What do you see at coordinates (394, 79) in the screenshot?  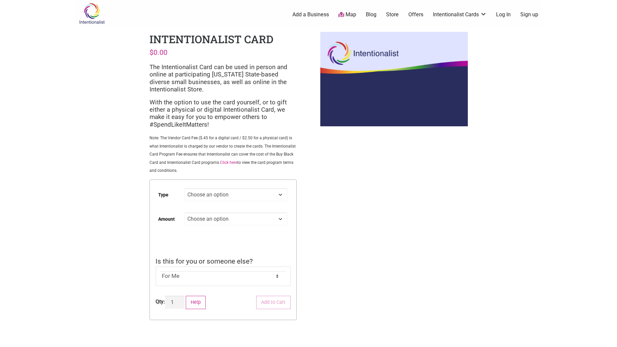 I see `img: Intentionalist Card` at bounding box center [394, 79].